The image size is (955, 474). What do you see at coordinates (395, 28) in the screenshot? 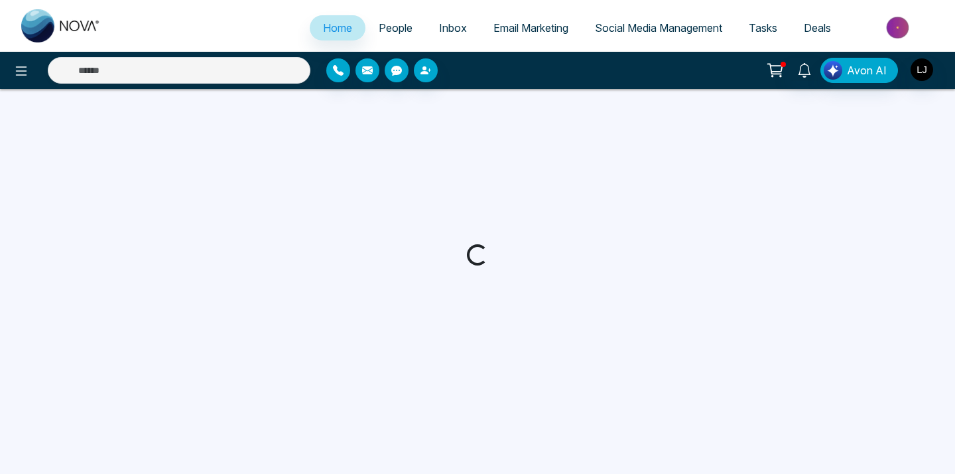
I see `span: People` at bounding box center [395, 28].